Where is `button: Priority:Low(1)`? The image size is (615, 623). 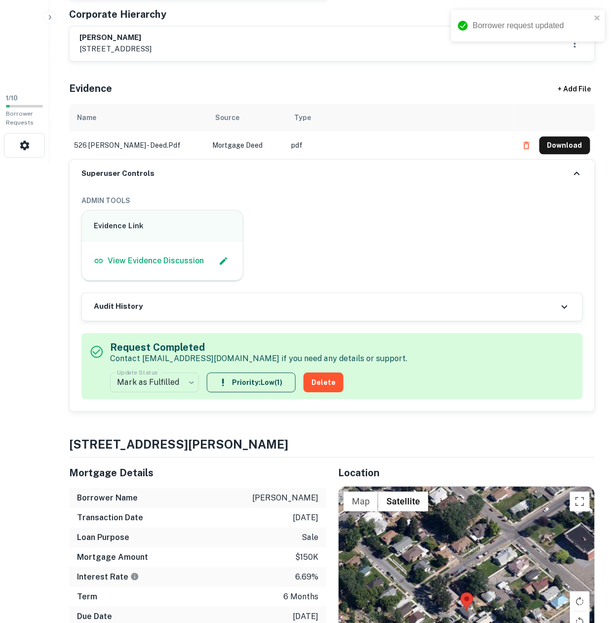 button: Priority:Low(1) is located at coordinates (251, 383).